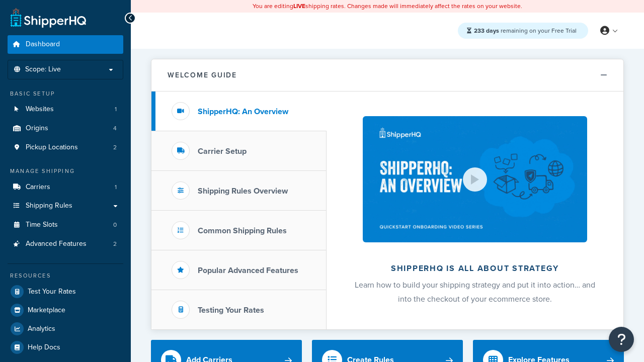 The height and width of the screenshot is (362, 644). What do you see at coordinates (65, 225) in the screenshot?
I see `a: Time Slots0` at bounding box center [65, 225].